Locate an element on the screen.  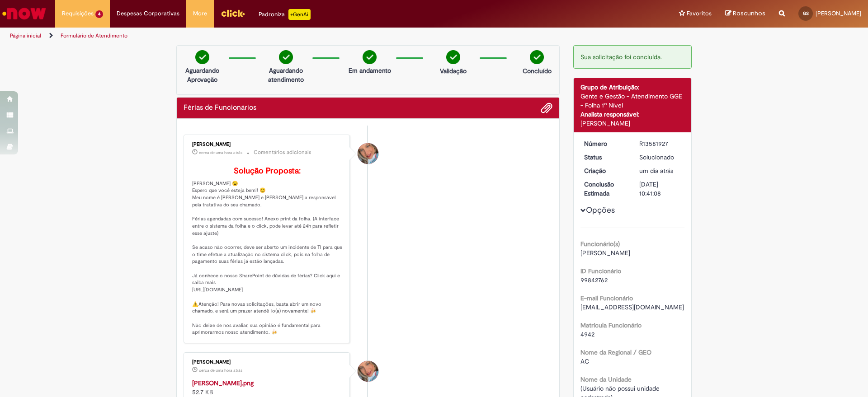
img: ServiceNow is located at coordinates (24, 14).